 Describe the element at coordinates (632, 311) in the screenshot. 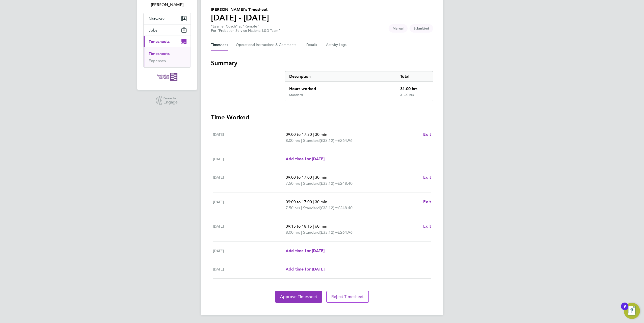

I see `button: Open Resource Center, 9 new notifications` at that location.